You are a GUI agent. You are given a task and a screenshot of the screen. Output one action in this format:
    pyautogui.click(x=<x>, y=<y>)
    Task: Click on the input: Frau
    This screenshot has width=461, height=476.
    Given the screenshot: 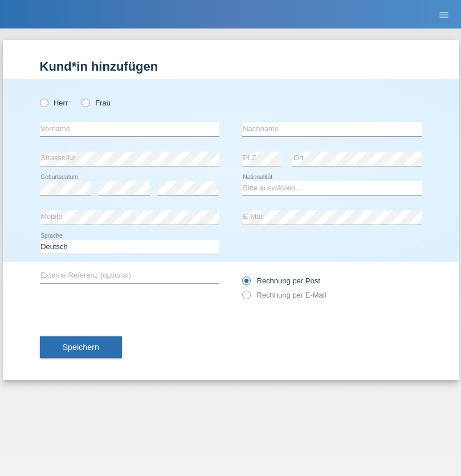 What is the action you would take?
    pyautogui.click(x=85, y=102)
    